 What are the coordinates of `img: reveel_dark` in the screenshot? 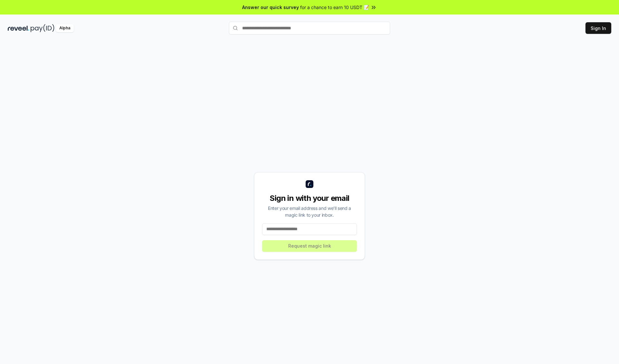 It's located at (18, 28).